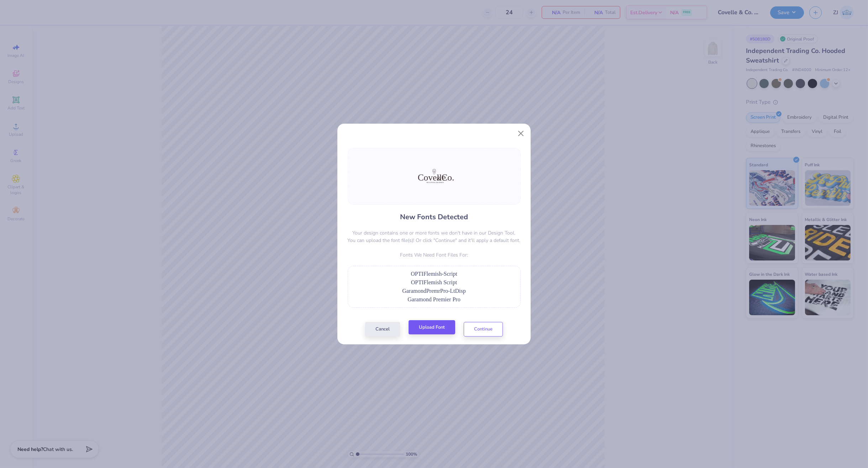  I want to click on span: Garamond Premier Pro, so click(434, 299).